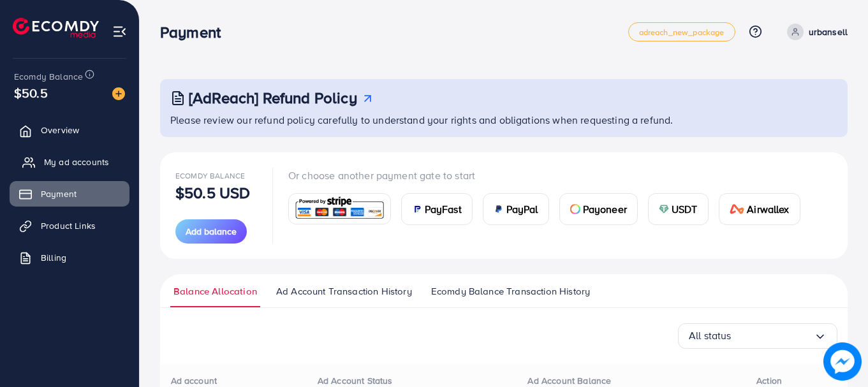  What do you see at coordinates (70, 194) in the screenshot?
I see `a: Payment` at bounding box center [70, 194].